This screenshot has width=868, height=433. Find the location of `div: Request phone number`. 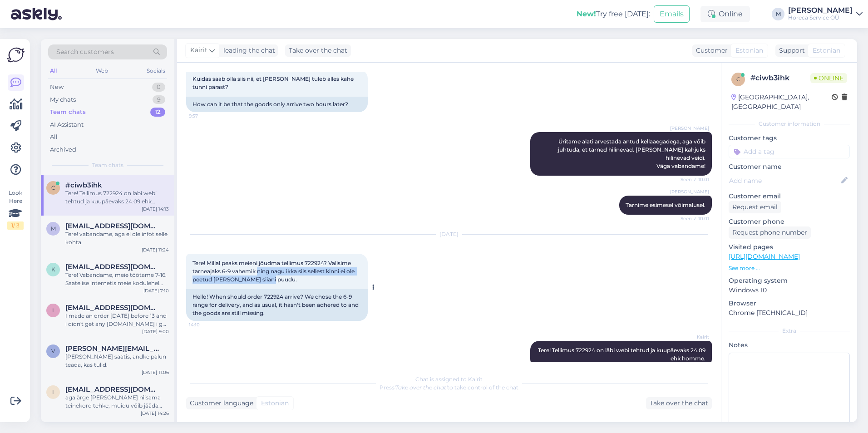

div: Request phone number is located at coordinates (770, 232).